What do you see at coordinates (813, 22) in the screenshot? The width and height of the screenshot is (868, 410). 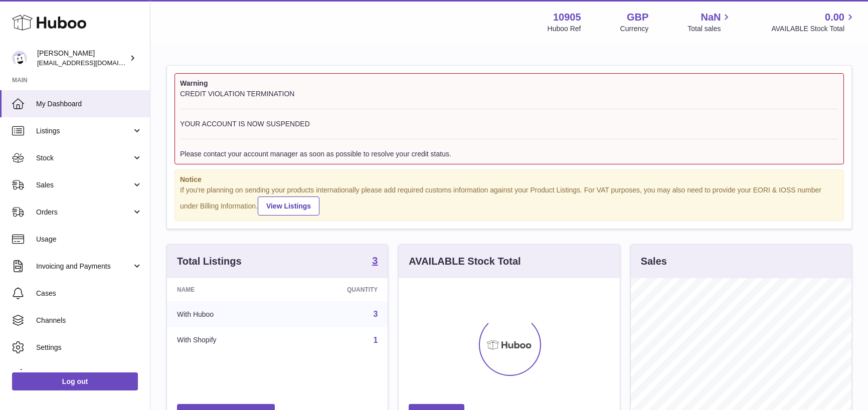 I see `a: 0.00 AVAILABLE Stock Total` at bounding box center [813, 22].